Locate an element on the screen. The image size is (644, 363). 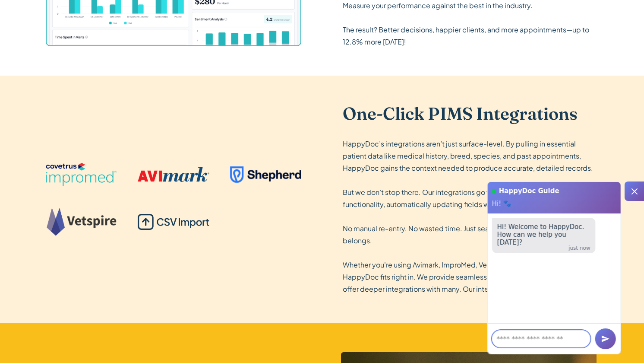
img: Impromed Logo is located at coordinates (82, 174).